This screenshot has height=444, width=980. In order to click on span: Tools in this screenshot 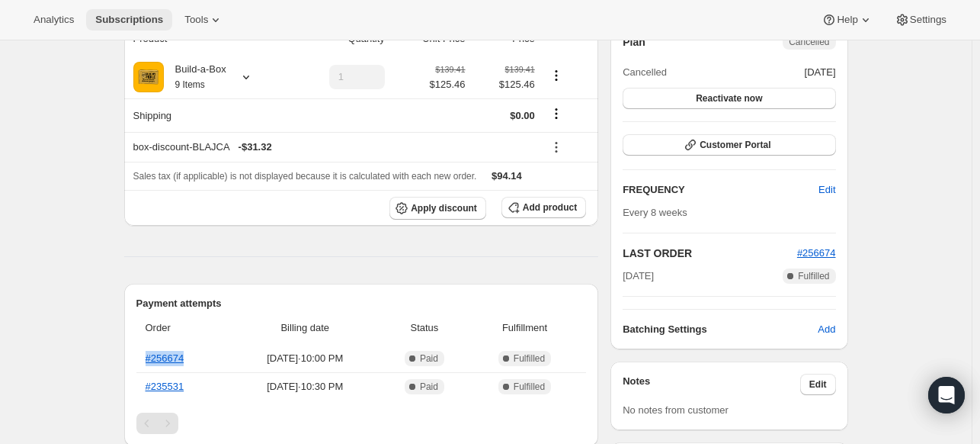, I will do `click(196, 20)`.